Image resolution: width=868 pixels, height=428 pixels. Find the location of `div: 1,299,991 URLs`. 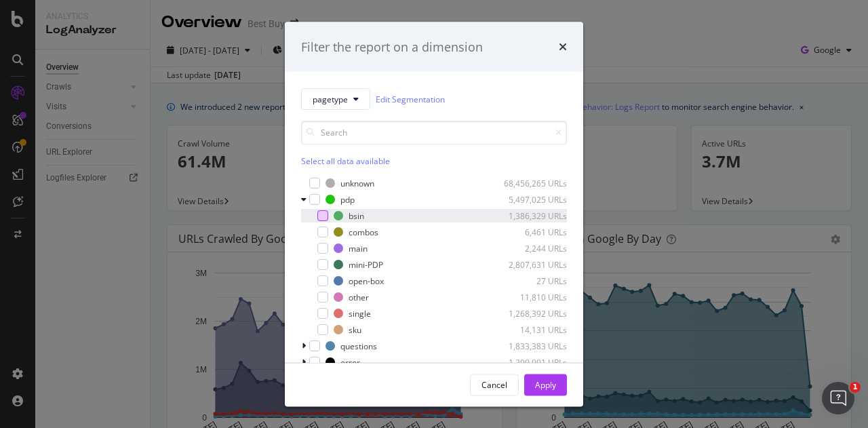

div: 1,299,991 URLs is located at coordinates (534, 361).